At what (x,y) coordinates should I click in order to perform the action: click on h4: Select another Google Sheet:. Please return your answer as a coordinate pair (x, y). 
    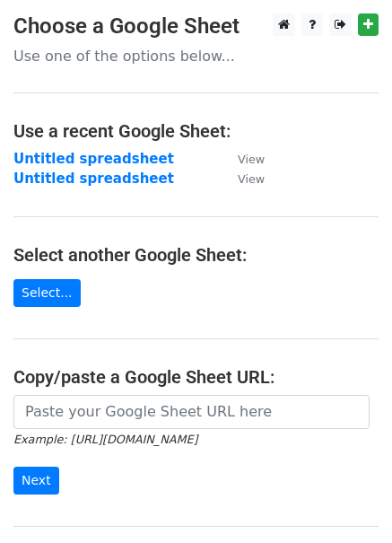
    Looking at the image, I should click on (196, 255).